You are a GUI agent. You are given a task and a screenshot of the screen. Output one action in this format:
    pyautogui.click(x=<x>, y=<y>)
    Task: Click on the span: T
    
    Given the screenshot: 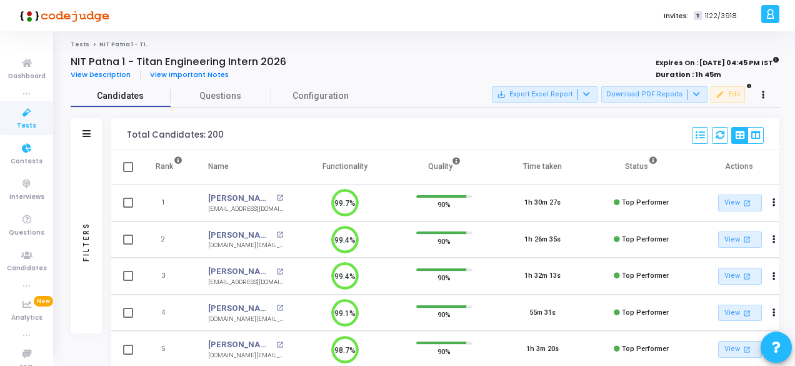 What is the action you would take?
    pyautogui.click(x=698, y=16)
    